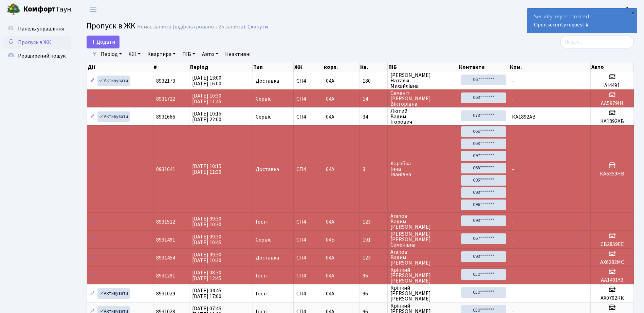  Describe the element at coordinates (330, 240) in the screenshot. I see `span: 04Б` at that location.